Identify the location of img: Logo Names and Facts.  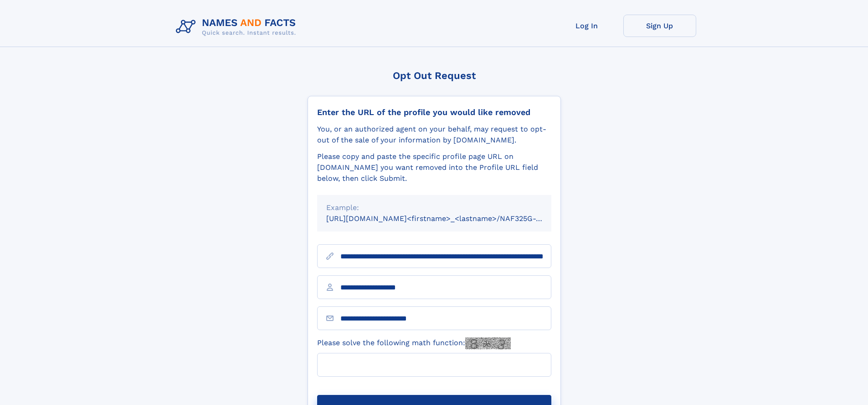
(238, 27).